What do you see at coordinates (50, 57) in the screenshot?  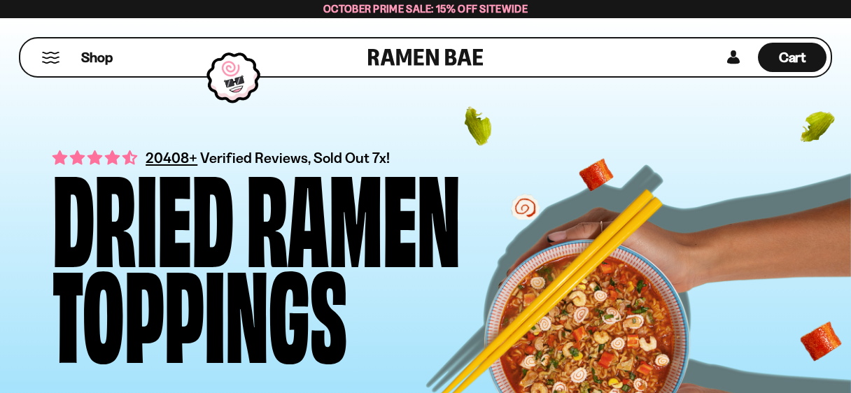 I see `button: Mobile Menu Trigger` at bounding box center [50, 57].